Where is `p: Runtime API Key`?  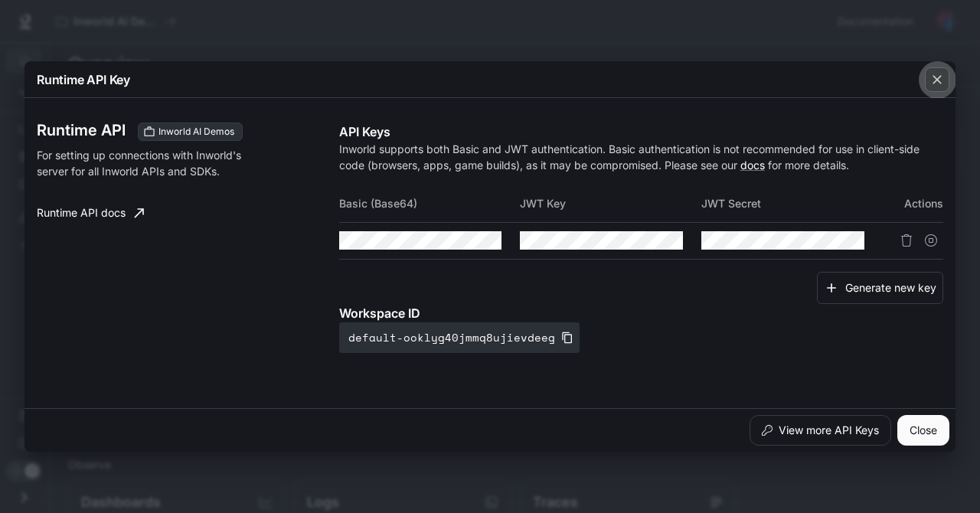 p: Runtime API Key is located at coordinates (84, 80).